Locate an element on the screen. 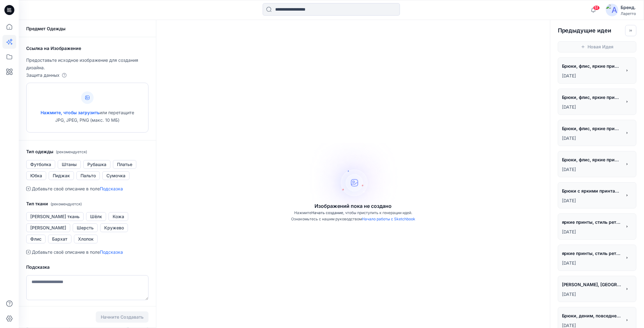 The width and height of the screenshot is (644, 328). a: Начало работы с Sketchbook is located at coordinates (389, 219).